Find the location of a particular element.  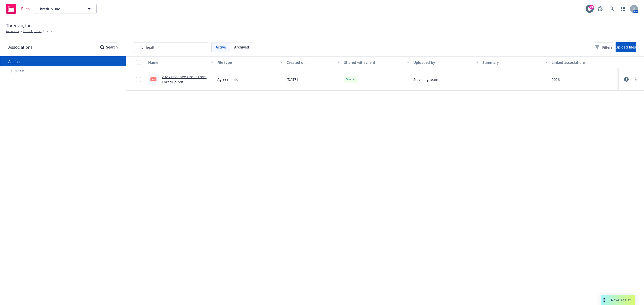

button: Shared with client is located at coordinates (376, 62).